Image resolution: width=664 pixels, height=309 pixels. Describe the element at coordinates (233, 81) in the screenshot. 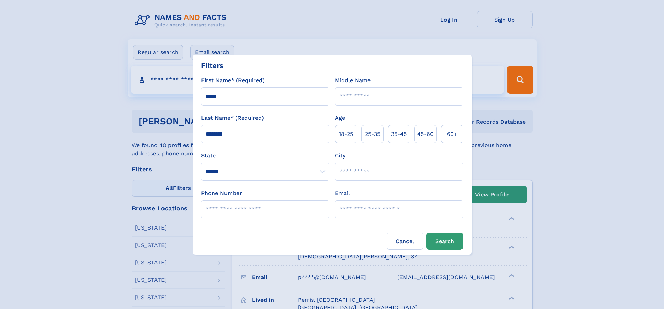

I see `label: First Name* (Required)` at that location.